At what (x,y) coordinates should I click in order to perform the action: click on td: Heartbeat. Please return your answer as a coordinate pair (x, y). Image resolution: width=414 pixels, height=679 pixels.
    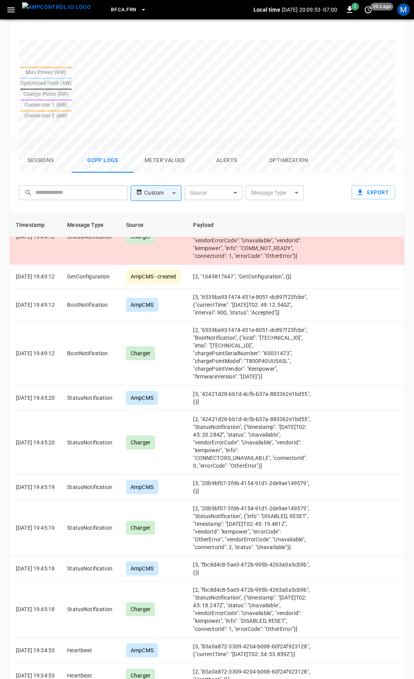
    Looking at the image, I should click on (90, 650).